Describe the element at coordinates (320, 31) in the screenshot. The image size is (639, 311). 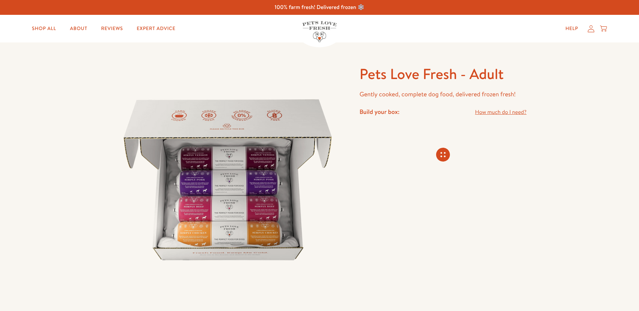
I see `img: Pets Love Fresh` at that location.